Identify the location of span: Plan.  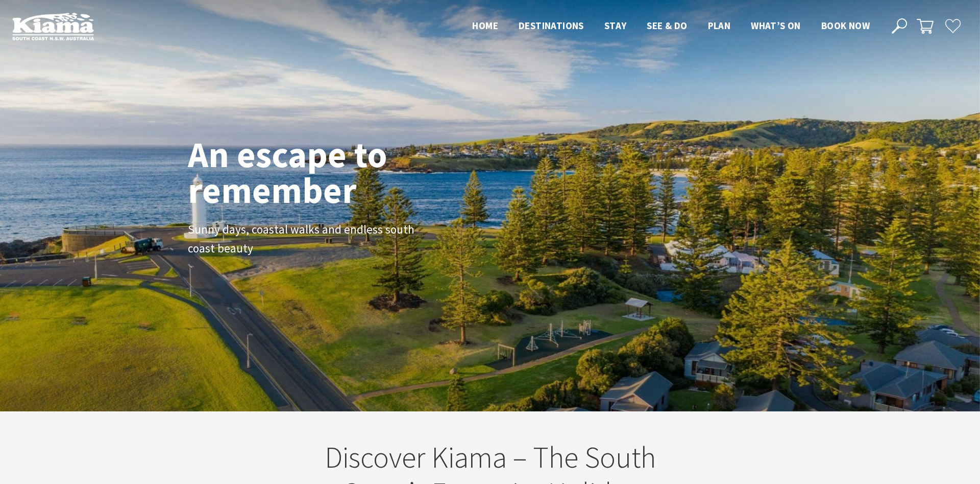
(719, 26).